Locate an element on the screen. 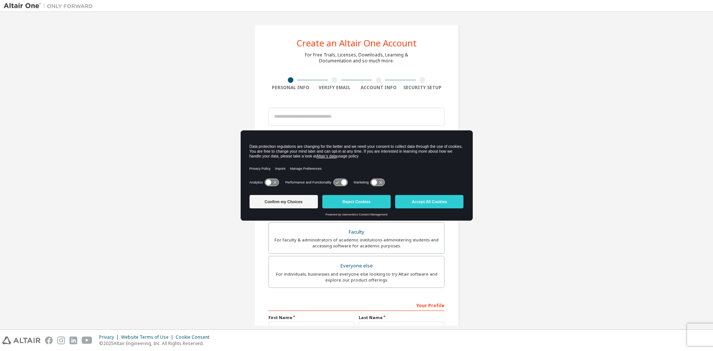 The image size is (713, 351). label: Last Name is located at coordinates (402, 318).